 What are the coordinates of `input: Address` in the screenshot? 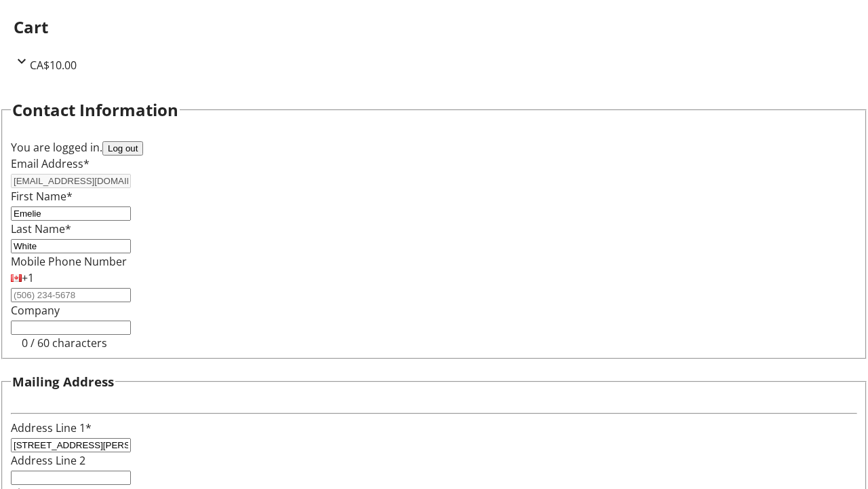 It's located at (71, 445).